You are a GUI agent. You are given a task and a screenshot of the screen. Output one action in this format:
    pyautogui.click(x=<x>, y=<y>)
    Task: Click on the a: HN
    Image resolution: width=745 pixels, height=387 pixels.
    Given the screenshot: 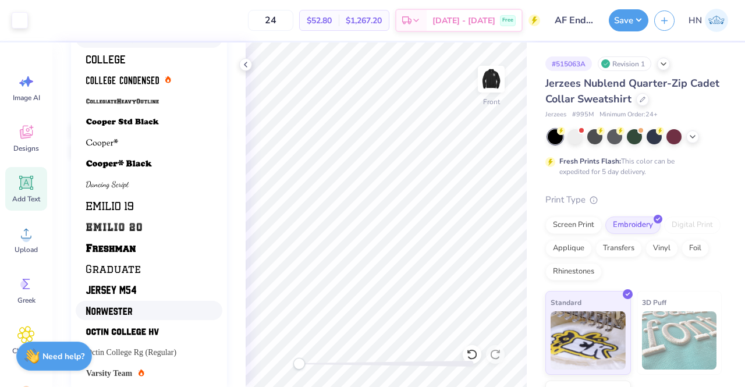 What is the action you would take?
    pyautogui.click(x=708, y=20)
    